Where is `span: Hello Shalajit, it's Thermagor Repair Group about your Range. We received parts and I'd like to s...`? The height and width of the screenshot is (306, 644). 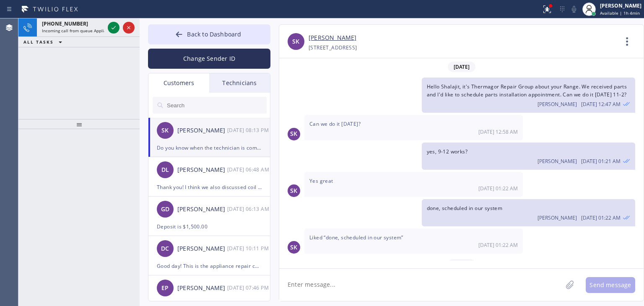
span: Hello Shalajit, it's Thermagor Repair Group about your Range. We received parts and I'd like to s... is located at coordinates (527, 90).